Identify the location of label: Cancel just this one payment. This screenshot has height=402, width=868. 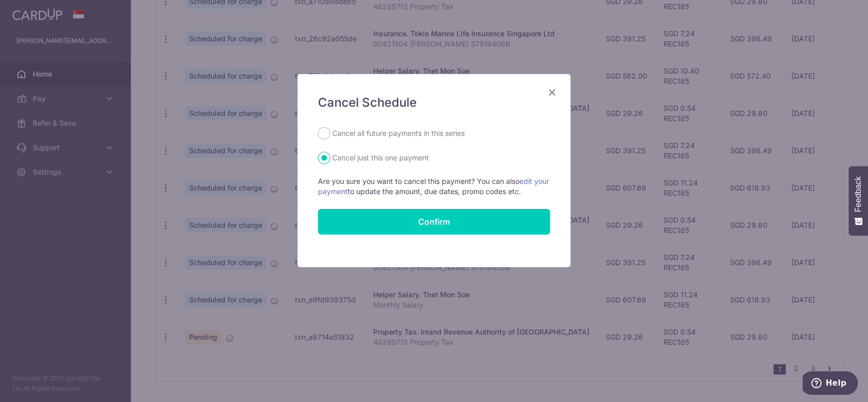
(380, 158).